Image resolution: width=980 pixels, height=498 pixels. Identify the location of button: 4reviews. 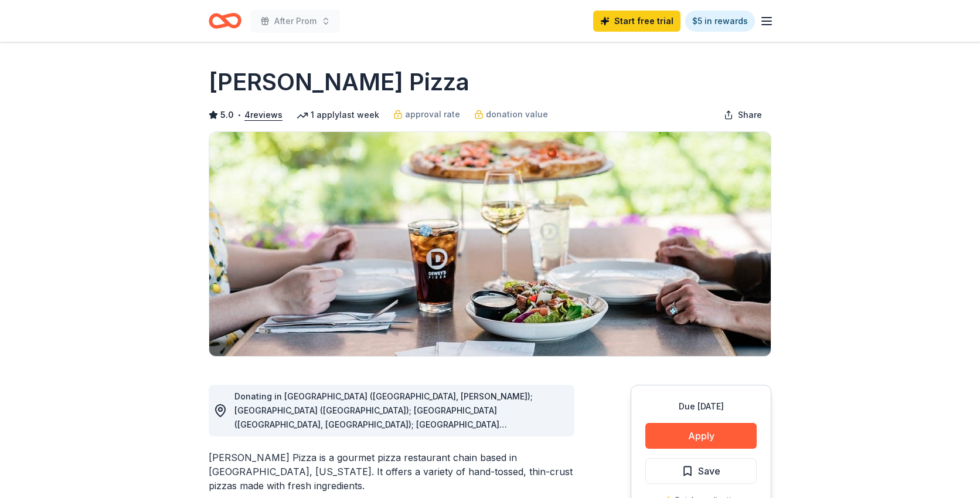
(263, 115).